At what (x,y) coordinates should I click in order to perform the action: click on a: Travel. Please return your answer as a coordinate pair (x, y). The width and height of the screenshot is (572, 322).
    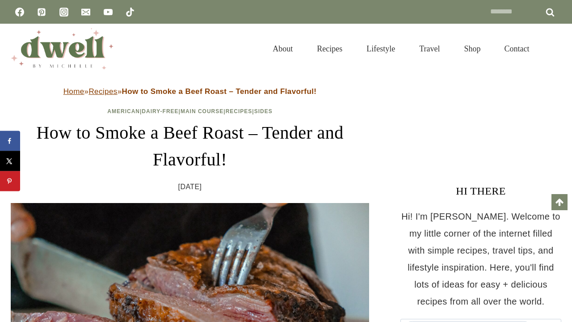
    Looking at the image, I should click on (429, 49).